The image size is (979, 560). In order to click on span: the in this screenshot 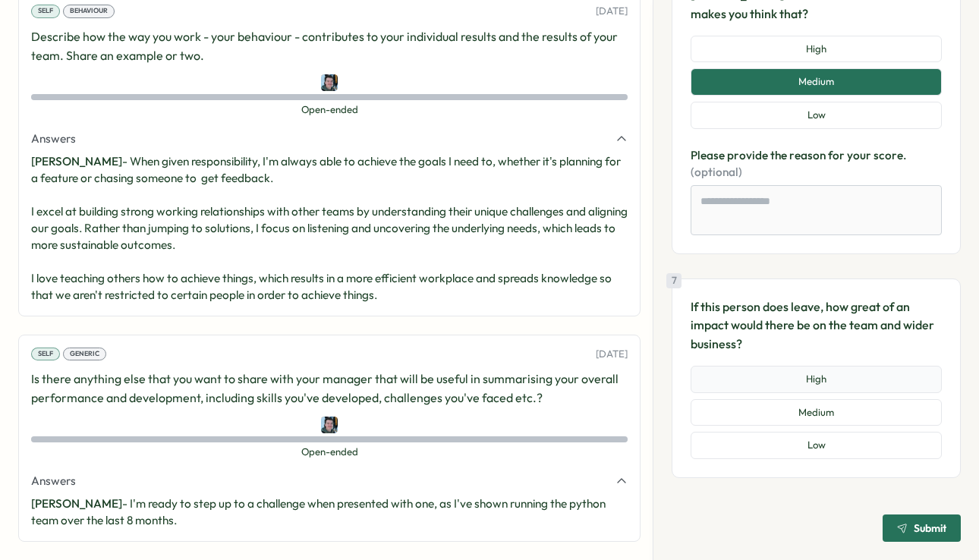, I will do `click(779, 155)`.